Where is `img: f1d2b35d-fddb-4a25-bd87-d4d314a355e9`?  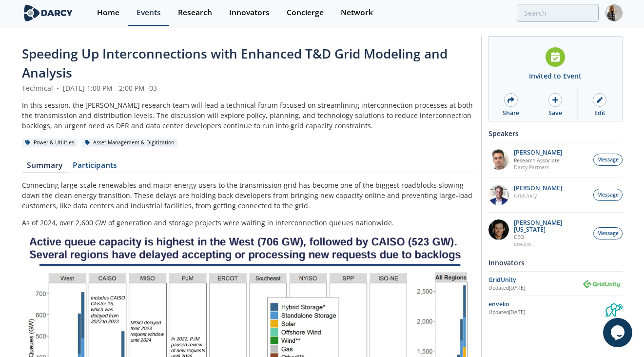 img: f1d2b35d-fddb-4a25-bd87-d4d314a355e9 is located at coordinates (499, 160).